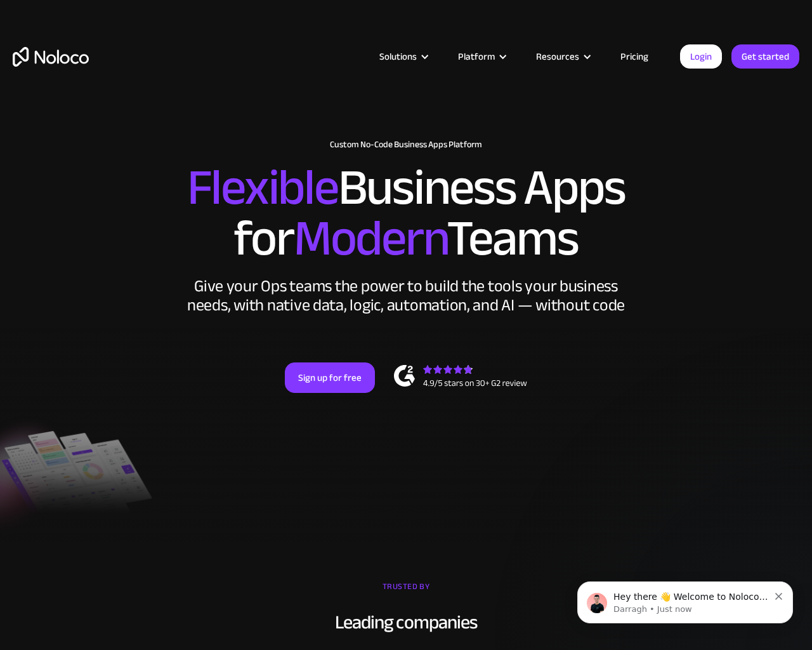 The height and width of the screenshot is (650, 812). What do you see at coordinates (132, 42) in the screenshot?
I see `p: Hey there 👋 Welcome to Noloco! If you have any questions, just reply to this message. [GEOGRAPHIC...` at bounding box center [132, 42].